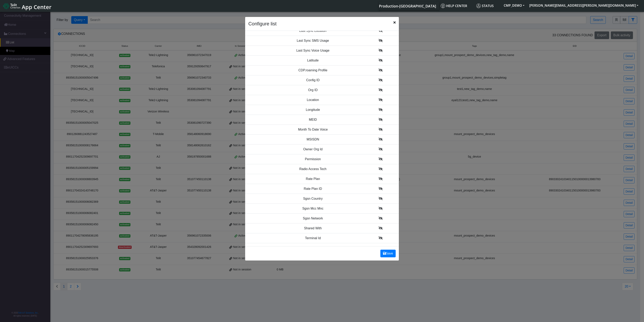  Describe the element at coordinates (313, 228) in the screenshot. I see `td: Shared With` at that location.